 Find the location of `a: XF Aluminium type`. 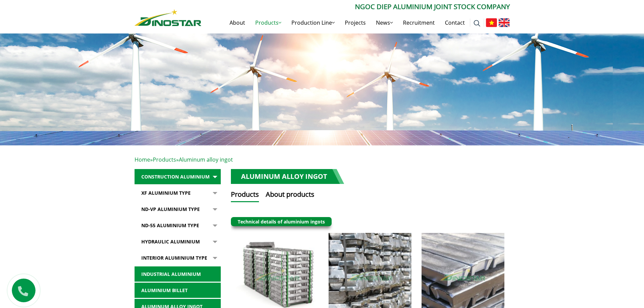

a: XF Aluminium type is located at coordinates (178, 193).